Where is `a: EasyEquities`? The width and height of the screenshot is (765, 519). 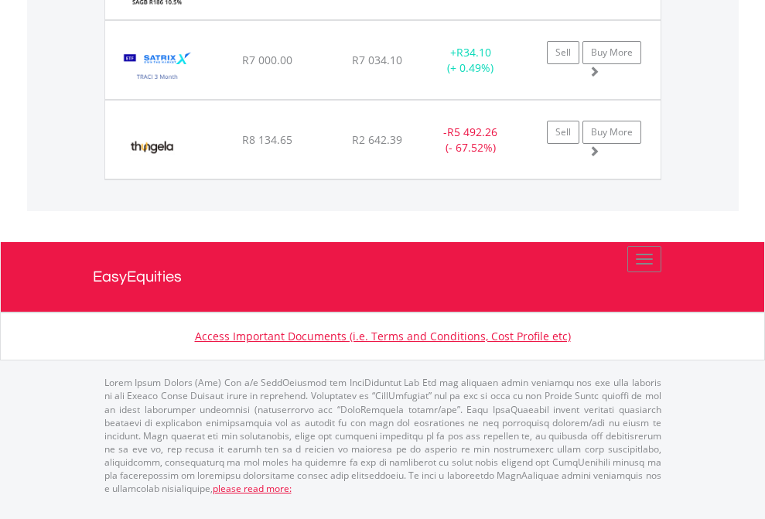
a: EasyEquities is located at coordinates (383, 277).